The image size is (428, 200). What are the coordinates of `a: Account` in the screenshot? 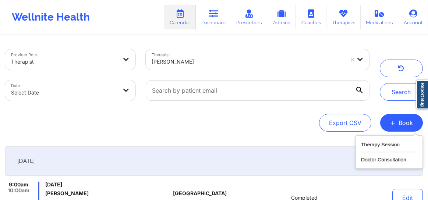 It's located at (413, 17).